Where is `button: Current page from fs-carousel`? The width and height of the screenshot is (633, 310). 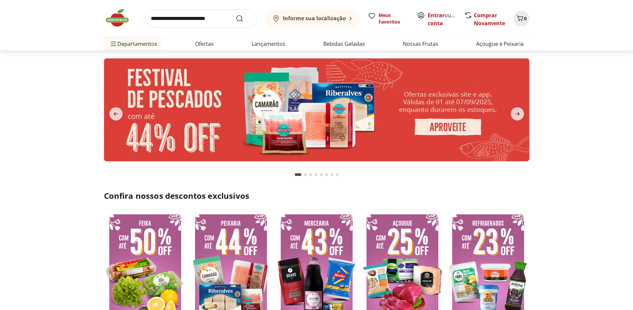 button: Current page from fs-carousel is located at coordinates (298, 175).